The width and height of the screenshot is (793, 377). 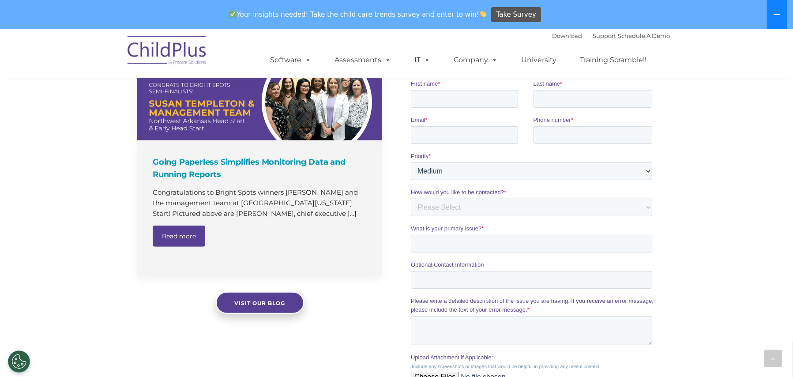 I want to click on span: Your insights needed! Take the child care trends survey and enter to win!, so click(x=358, y=14).